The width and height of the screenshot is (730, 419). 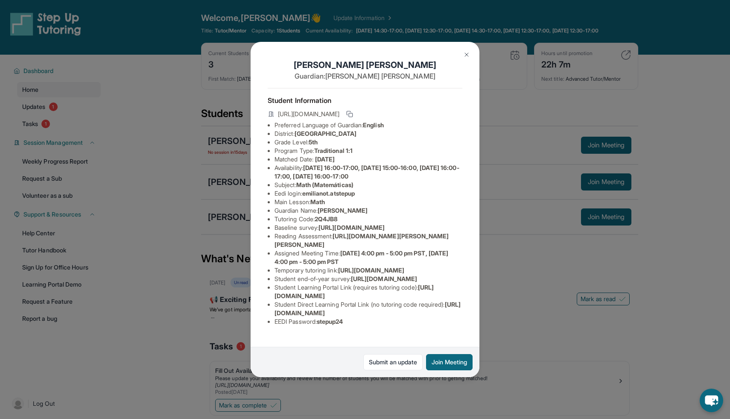 I want to click on li: Baseline survey :, so click(x=368, y=228).